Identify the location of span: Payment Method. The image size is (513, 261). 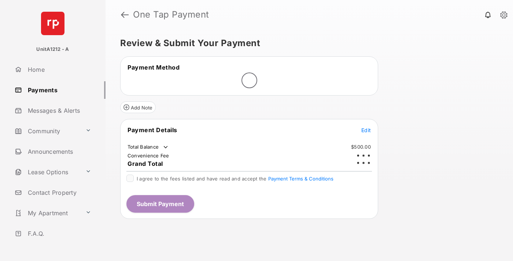
(154, 67).